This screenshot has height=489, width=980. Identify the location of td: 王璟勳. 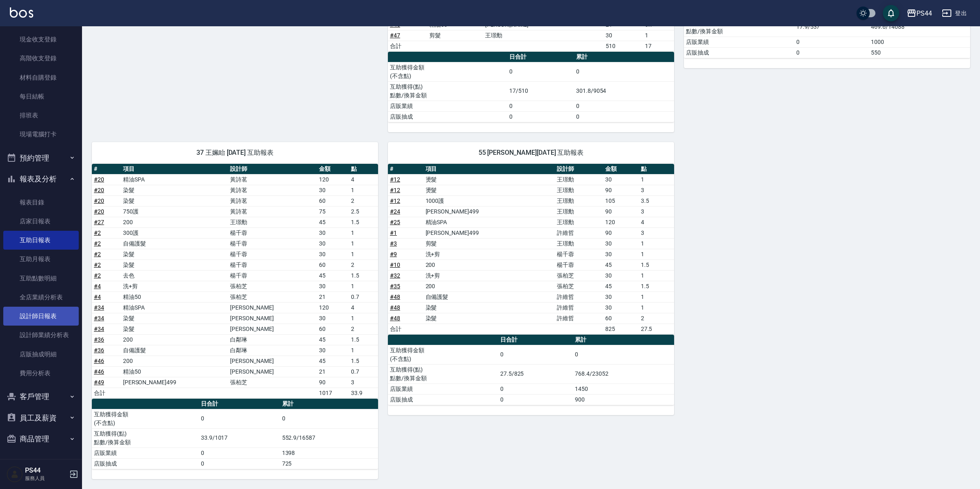
(580, 243).